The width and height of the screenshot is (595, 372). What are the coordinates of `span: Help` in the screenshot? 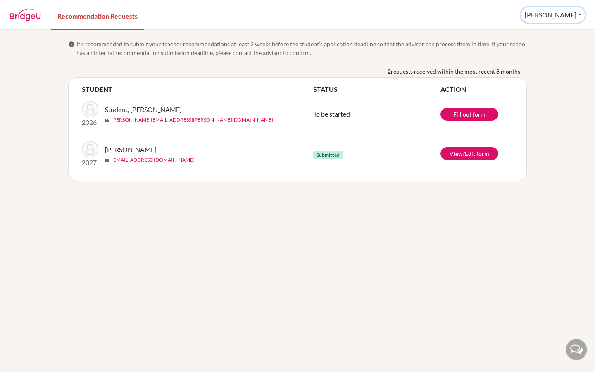 It's located at (27, 10).